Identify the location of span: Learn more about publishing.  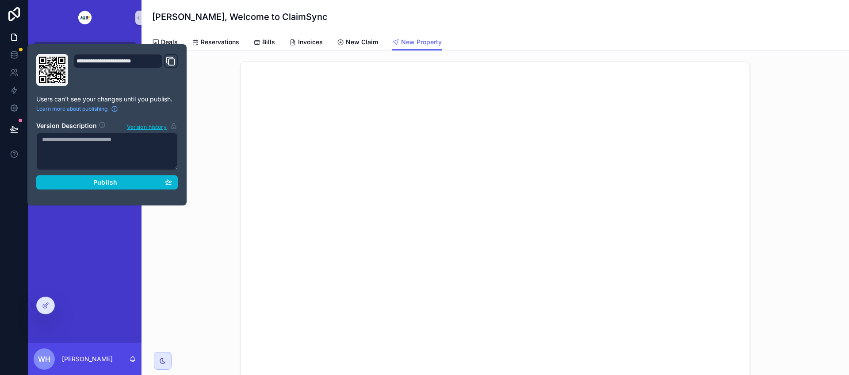
(72, 109).